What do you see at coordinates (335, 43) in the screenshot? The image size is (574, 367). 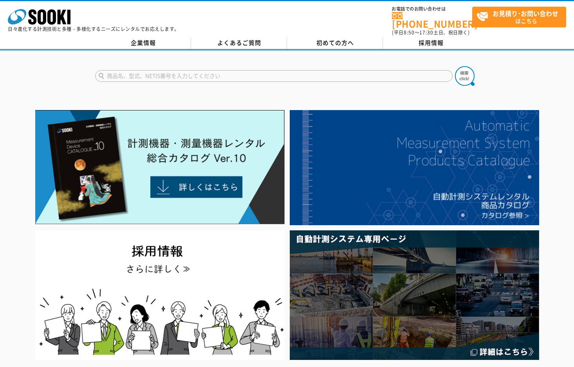 I see `span: 初めての方へ` at bounding box center [335, 43].